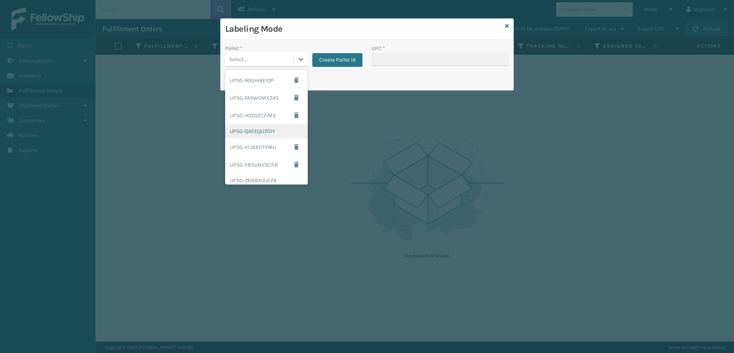  I want to click on div: UPSG-90GHI8EIOP, so click(267, 80).